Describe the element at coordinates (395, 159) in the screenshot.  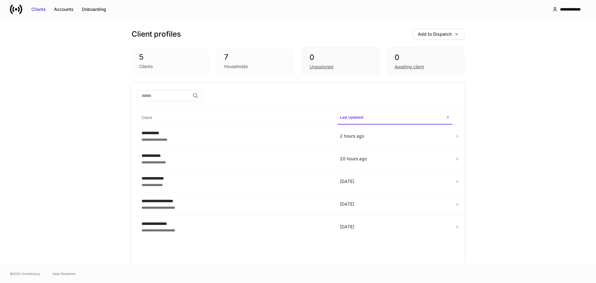
I see `p: 20 hours ago` at that location.